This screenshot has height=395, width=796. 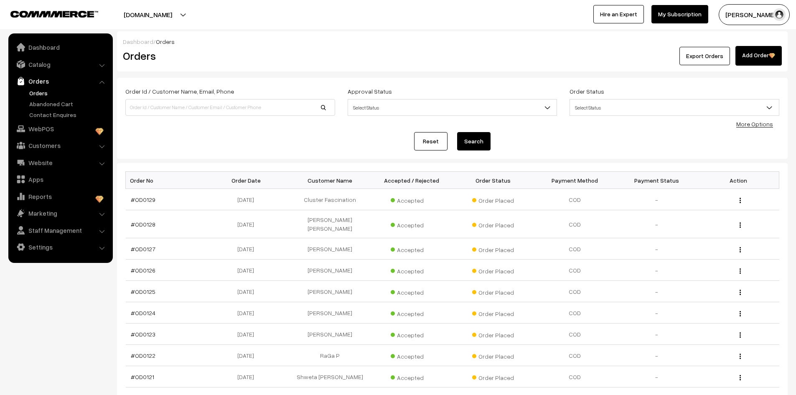 What do you see at coordinates (60, 129) in the screenshot?
I see `a: WebPOS` at bounding box center [60, 129].